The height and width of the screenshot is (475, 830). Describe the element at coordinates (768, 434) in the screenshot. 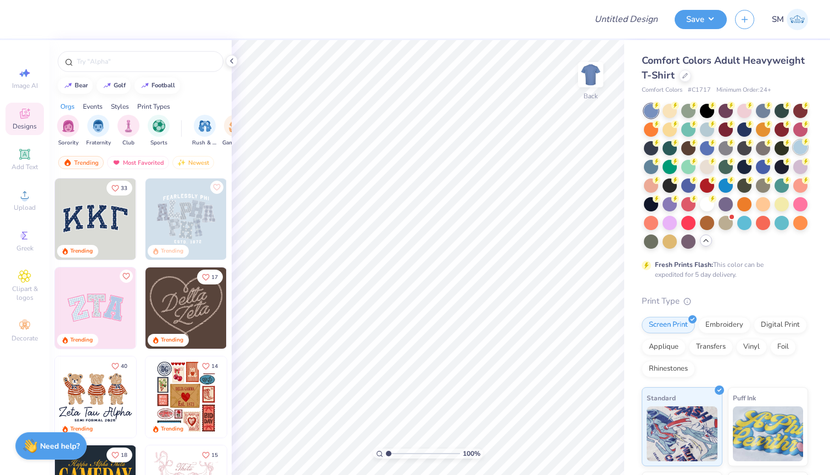

I see `img: Puff Ink` at that location.